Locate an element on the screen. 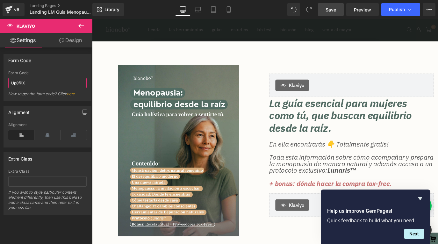  button: More is located at coordinates (429, 10).